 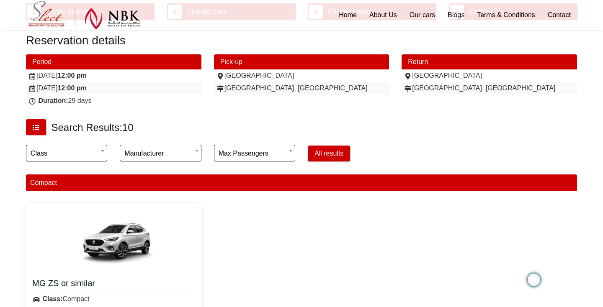 I want to click on span: 10, so click(x=128, y=127).